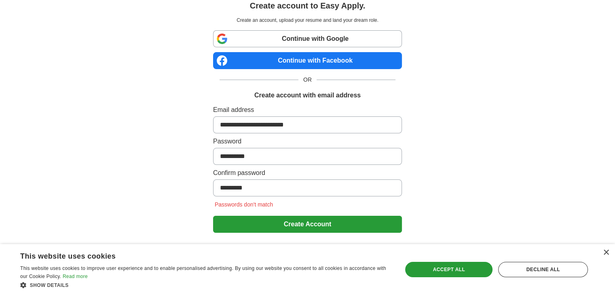 The image size is (615, 295). I want to click on span: Passwords don't match, so click(244, 205).